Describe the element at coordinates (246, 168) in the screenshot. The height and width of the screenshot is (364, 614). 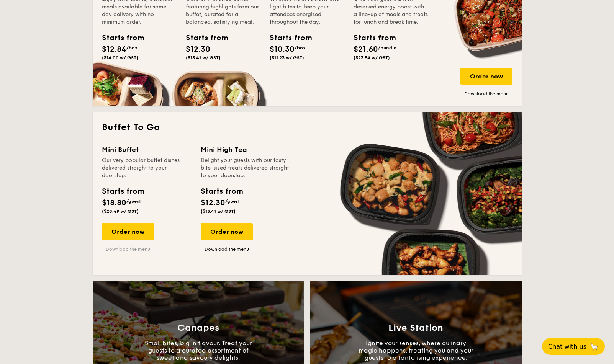
I see `div: Delight your guests with our tasty bite-sized treats delivered straight to your doorstep.` at that location.